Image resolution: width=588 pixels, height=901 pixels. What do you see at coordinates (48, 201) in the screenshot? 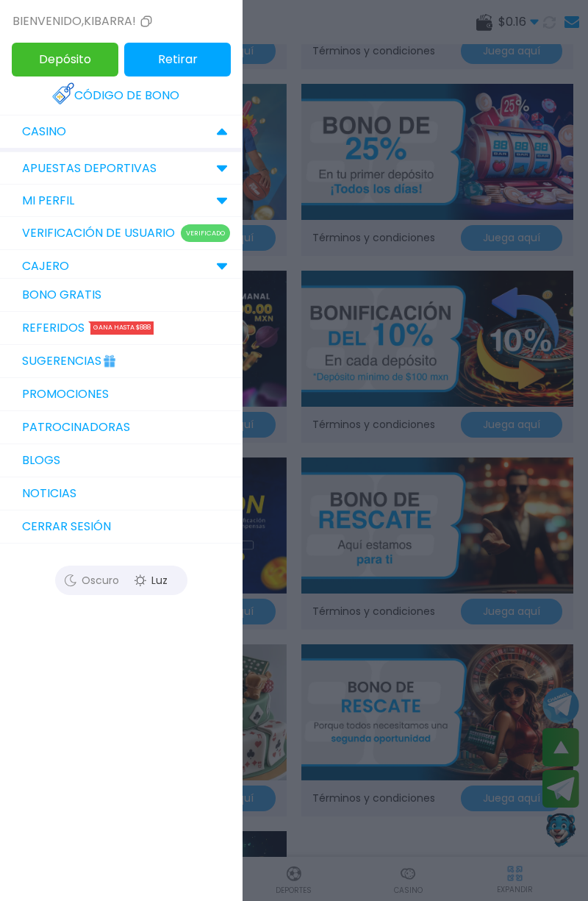
I see `p: MI PERFIL` at bounding box center [48, 201].